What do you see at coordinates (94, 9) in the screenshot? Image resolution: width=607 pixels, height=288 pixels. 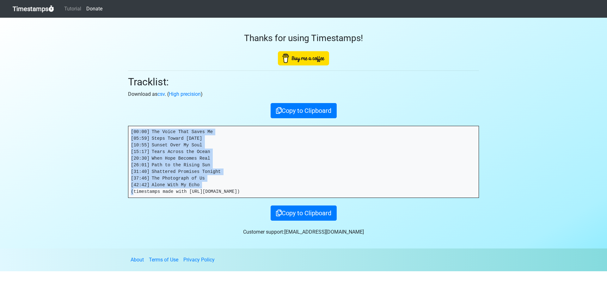 I see `a: Donate` at bounding box center [94, 9].